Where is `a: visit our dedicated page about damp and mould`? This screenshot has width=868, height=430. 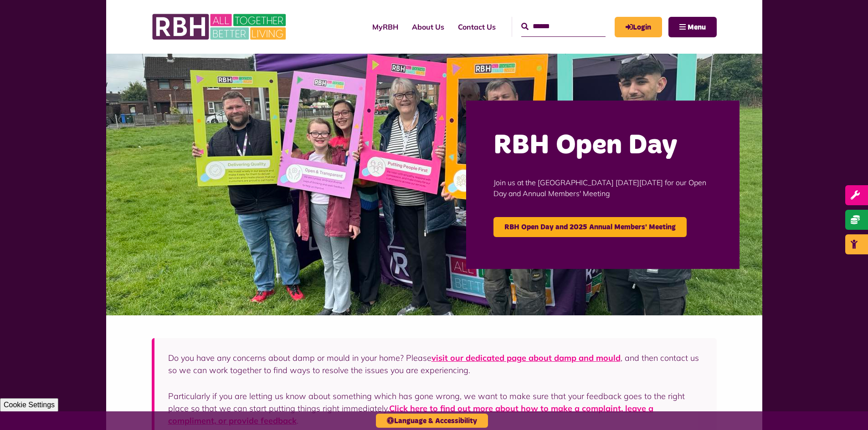
a: visit our dedicated page about damp and mould is located at coordinates (526, 358).